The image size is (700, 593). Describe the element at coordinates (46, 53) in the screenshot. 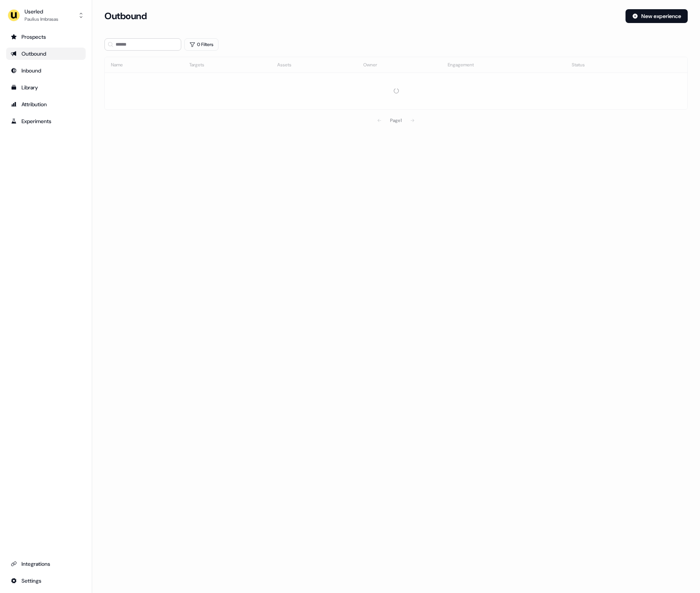

I see `a: Go to outbound experience` at that location.